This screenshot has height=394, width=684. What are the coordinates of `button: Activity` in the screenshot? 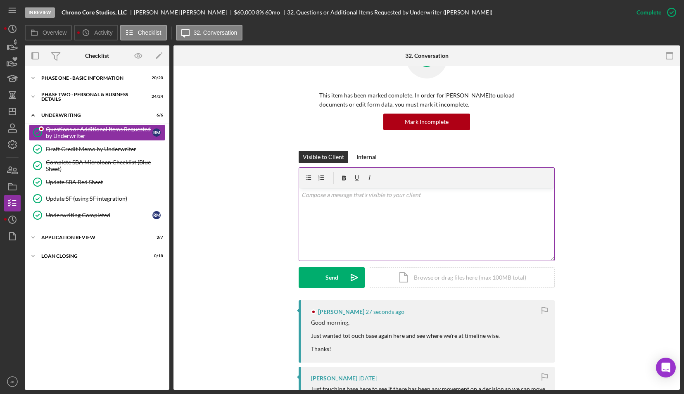 It's located at (96, 33).